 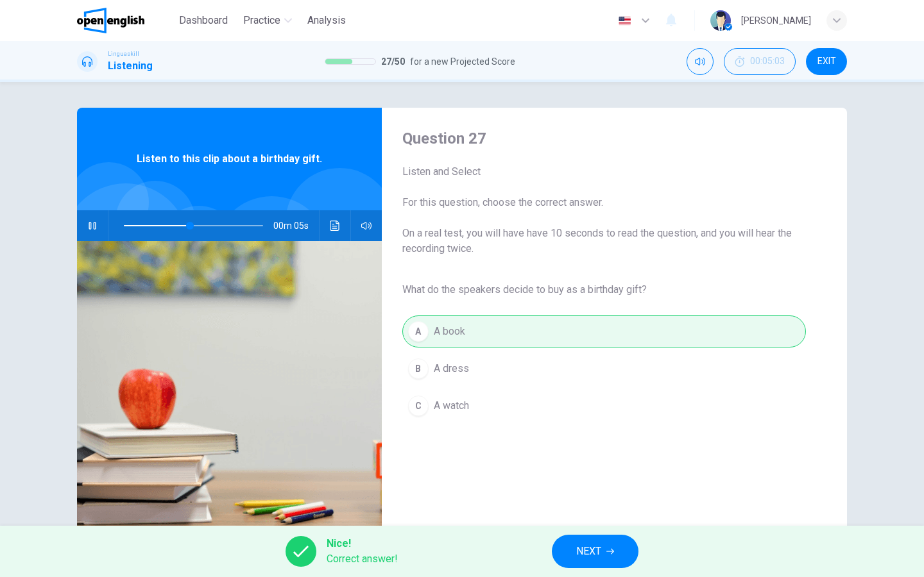 What do you see at coordinates (296, 226) in the screenshot?
I see `span: 00m 05s` at bounding box center [296, 226].